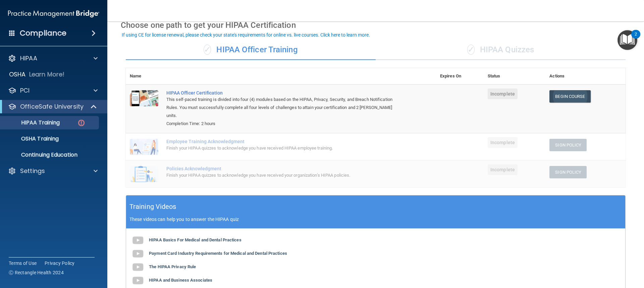 The height and width of the screenshot is (288, 644). Describe the element at coordinates (501, 50) in the screenshot. I see `div: HIPAA Quizzes` at that location.